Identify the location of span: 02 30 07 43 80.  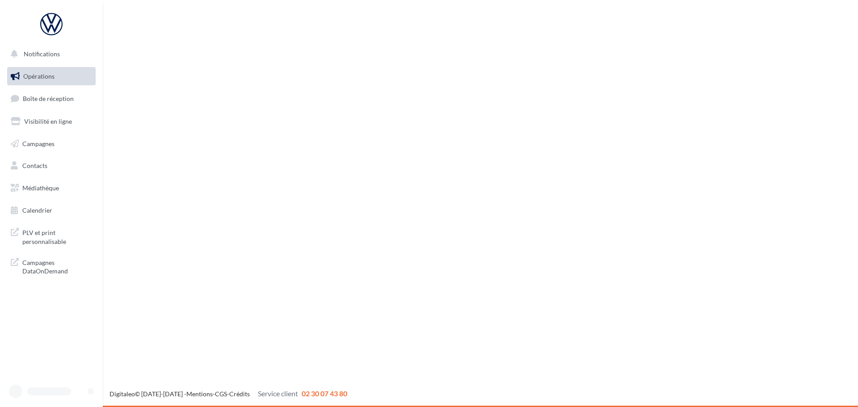
(325, 393).